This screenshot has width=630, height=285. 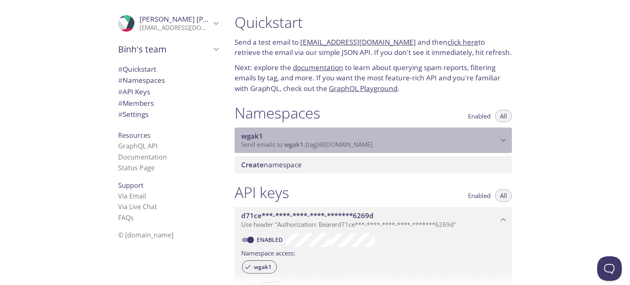 What do you see at coordinates (136, 103) in the screenshot?
I see `span: Members` at bounding box center [136, 103].